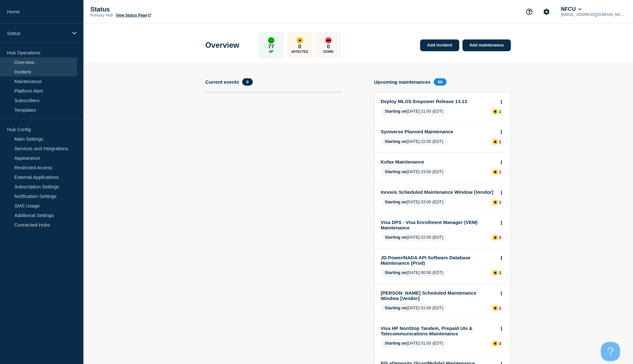 This screenshot has height=364, width=633. Describe the element at coordinates (271, 52) in the screenshot. I see `p: Up` at that location.